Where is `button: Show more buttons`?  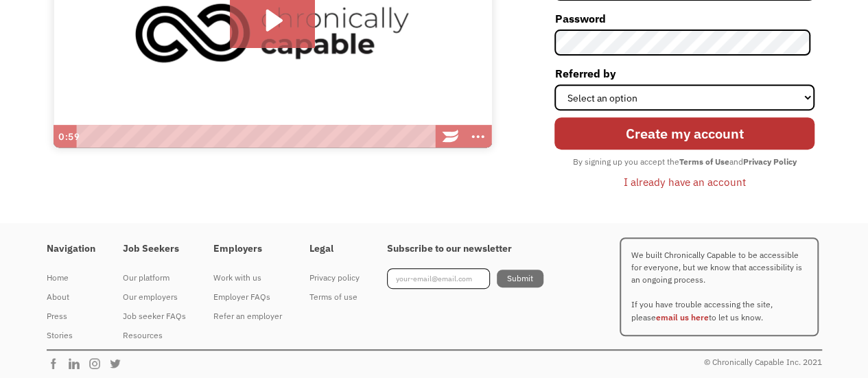 button: Show more buttons is located at coordinates (478, 137).